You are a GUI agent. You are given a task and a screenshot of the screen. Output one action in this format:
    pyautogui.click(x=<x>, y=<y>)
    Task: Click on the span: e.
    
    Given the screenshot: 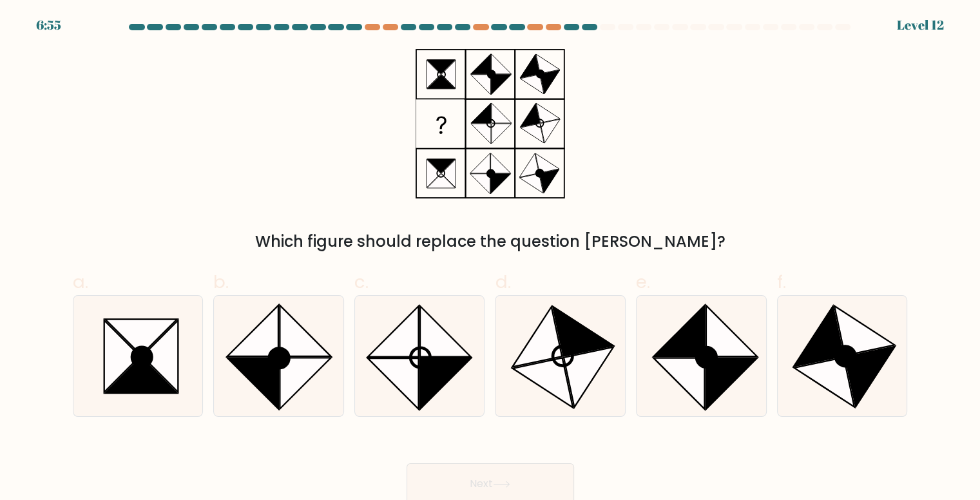 What is the action you would take?
    pyautogui.click(x=644, y=281)
    